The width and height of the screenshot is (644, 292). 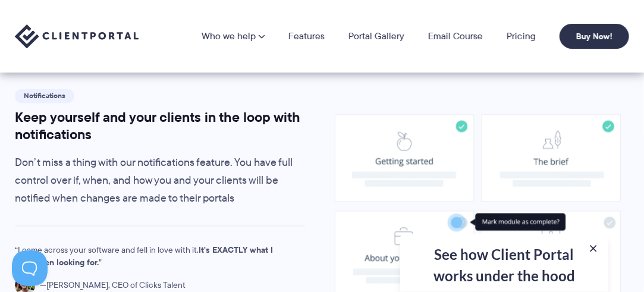 What do you see at coordinates (160, 181) in the screenshot?
I see `p: Don’t miss a thing with our notifications feature. You have full control over if, when, and how y...` at bounding box center [160, 181].